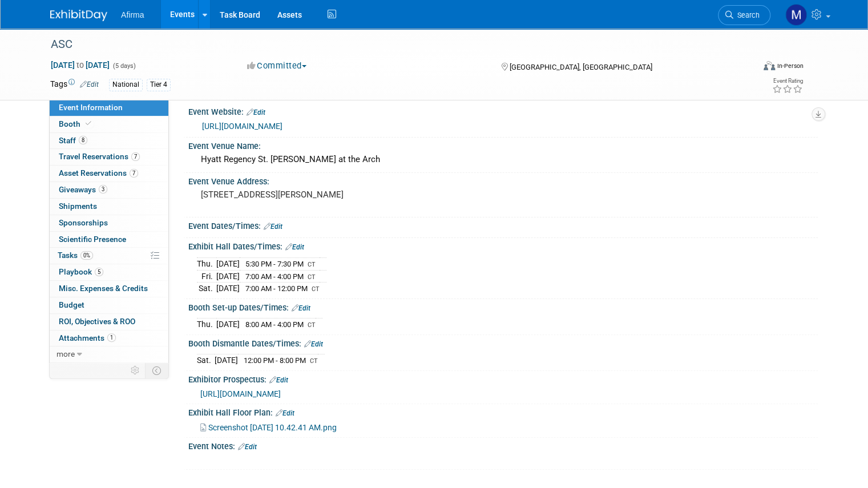  Describe the element at coordinates (124, 66) in the screenshot. I see `span: (5 days)` at that location.